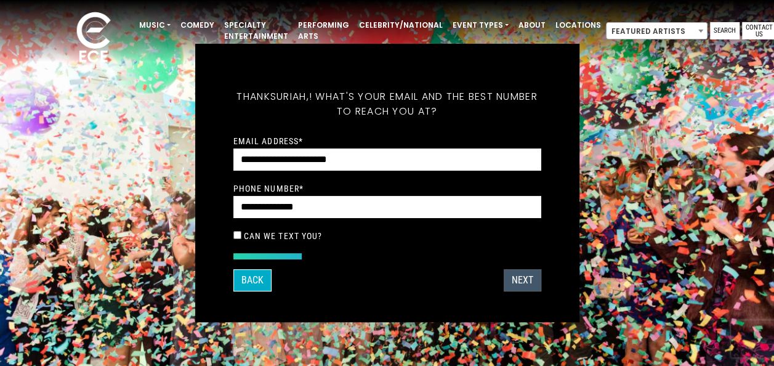 This screenshot has width=774, height=366. Describe the element at coordinates (388, 104) in the screenshot. I see `h5: Thanks ! What's your email and the best number to reach you at?` at that location.